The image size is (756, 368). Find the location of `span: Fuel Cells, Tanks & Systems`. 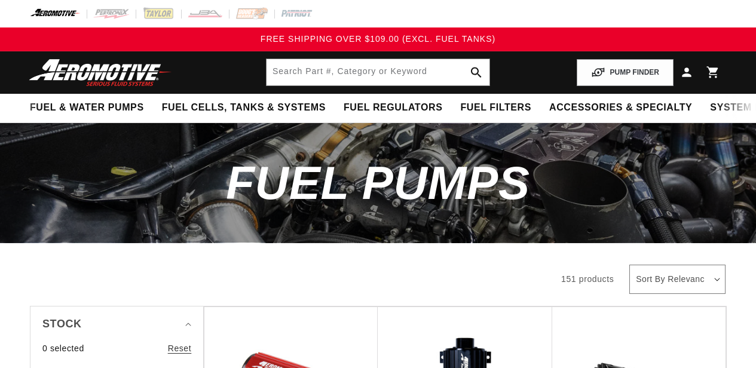

span: Fuel Cells, Tanks & Systems is located at coordinates (244, 108).